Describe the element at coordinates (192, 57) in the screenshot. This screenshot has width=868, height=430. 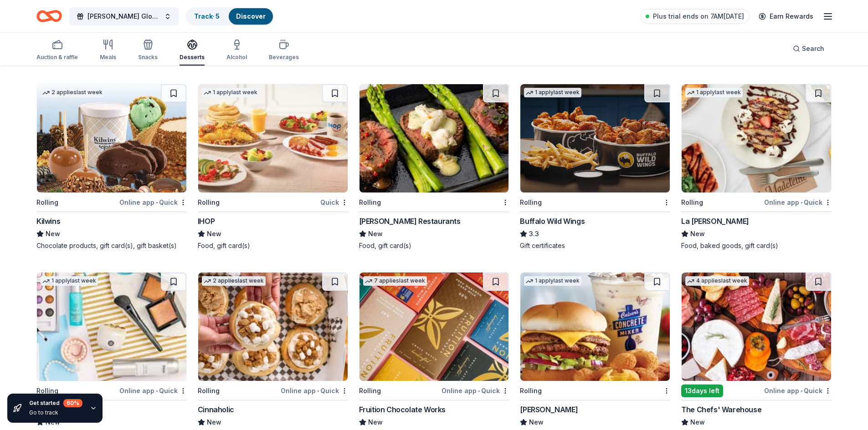
I see `div: Desserts` at that location.